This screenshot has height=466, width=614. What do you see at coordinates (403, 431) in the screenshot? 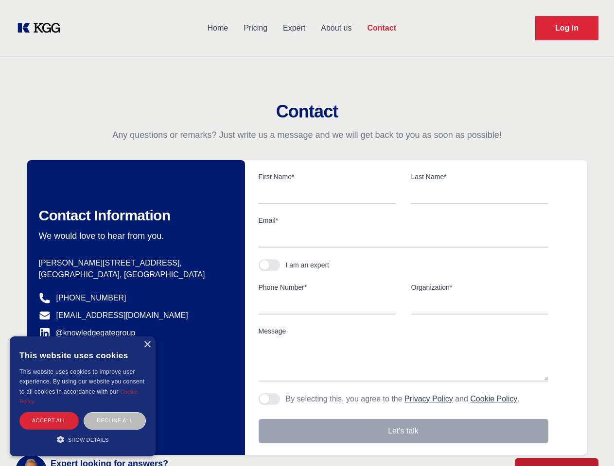
I see `button: Let's talk` at bounding box center [403, 431].